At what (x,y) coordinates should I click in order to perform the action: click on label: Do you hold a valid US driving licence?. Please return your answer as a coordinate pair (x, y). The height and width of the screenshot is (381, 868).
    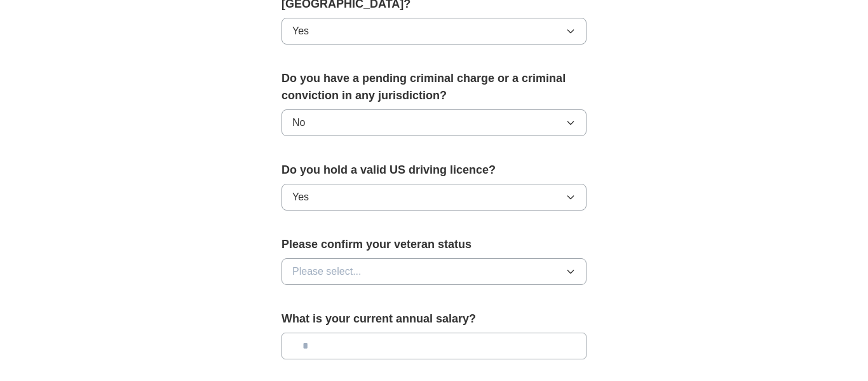
    Looking at the image, I should click on (434, 169).